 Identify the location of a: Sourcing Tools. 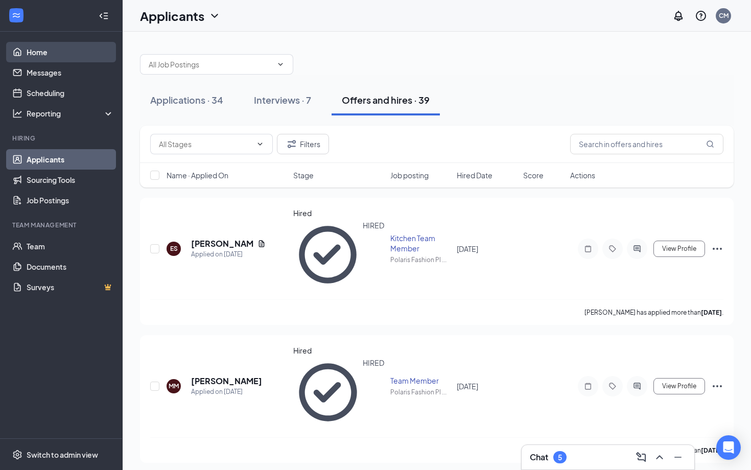
(70, 180).